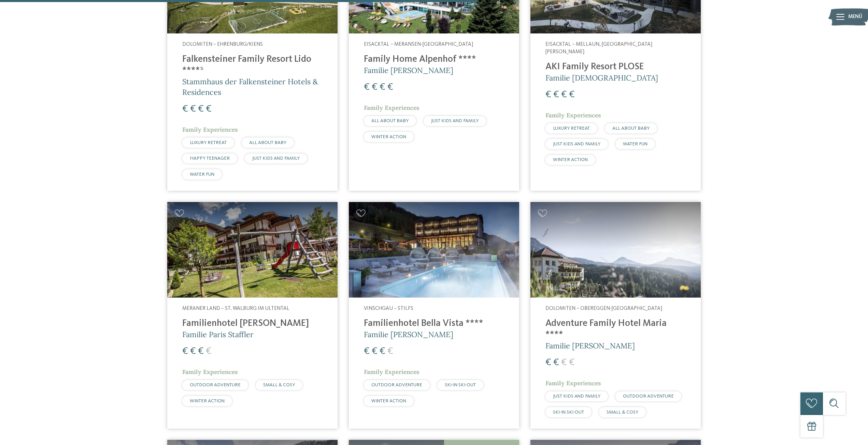 This screenshot has width=868, height=445. What do you see at coordinates (223, 44) in the screenshot?
I see `span: Dolomiten – Ehrenburg/Kiens` at bounding box center [223, 44].